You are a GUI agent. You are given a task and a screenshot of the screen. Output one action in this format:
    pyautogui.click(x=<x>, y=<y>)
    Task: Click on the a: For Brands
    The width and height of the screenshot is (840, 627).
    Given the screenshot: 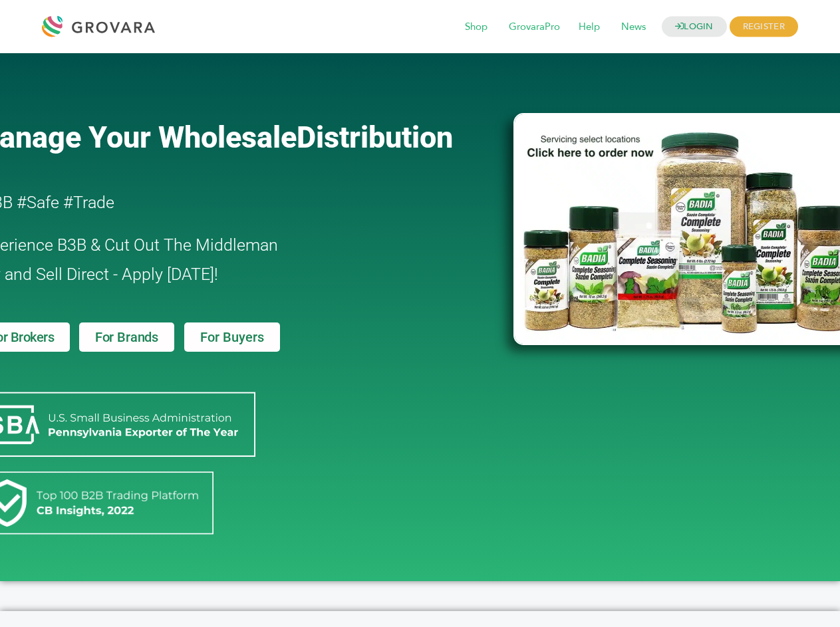 What is the action you would take?
    pyautogui.click(x=126, y=337)
    